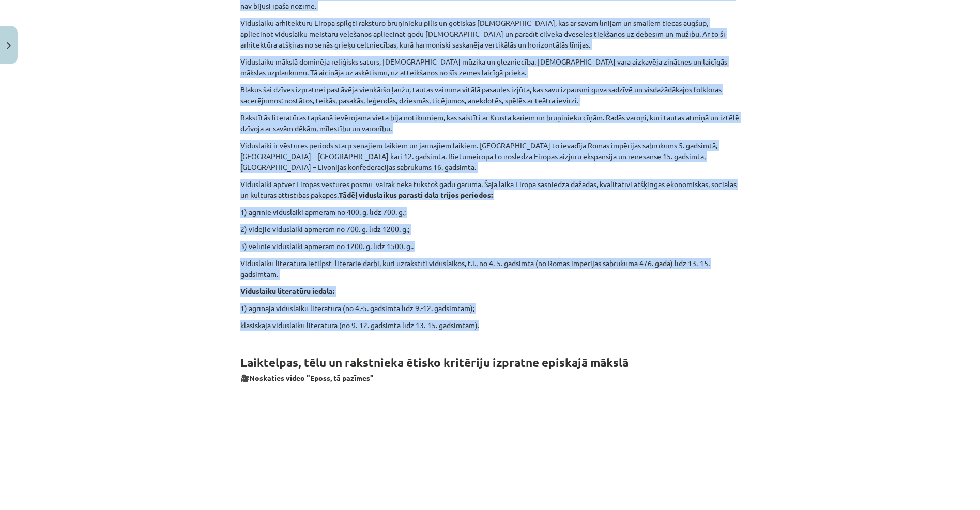 The height and width of the screenshot is (510, 980). I want to click on p: Blakus šai dzīves izpratnei pastāvēja vienkāršo ļaužu, tautas vairuma vitālā pasaules izjūta, kas..., so click(490, 95).